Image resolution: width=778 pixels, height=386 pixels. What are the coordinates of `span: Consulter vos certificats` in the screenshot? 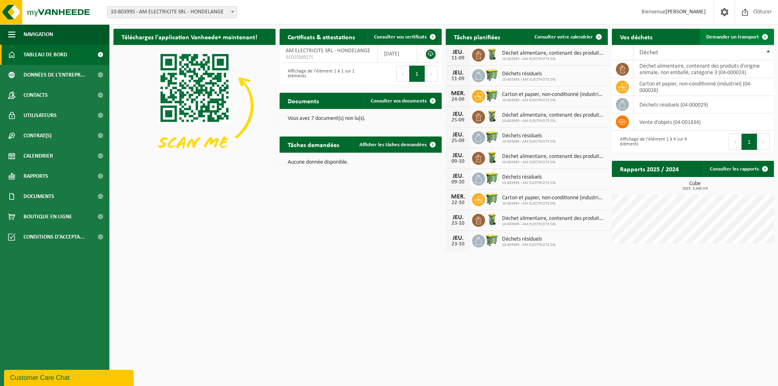 It's located at (400, 37).